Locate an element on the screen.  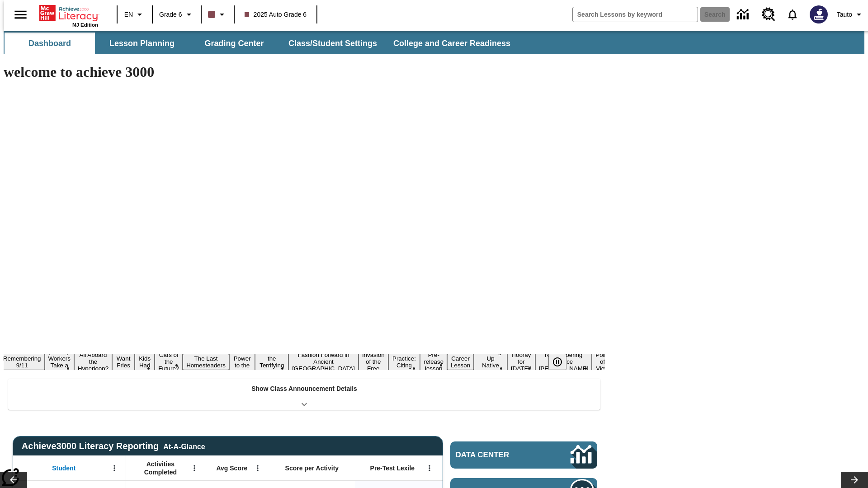
div: Show Class Announcement Details is located at coordinates (304, 394).